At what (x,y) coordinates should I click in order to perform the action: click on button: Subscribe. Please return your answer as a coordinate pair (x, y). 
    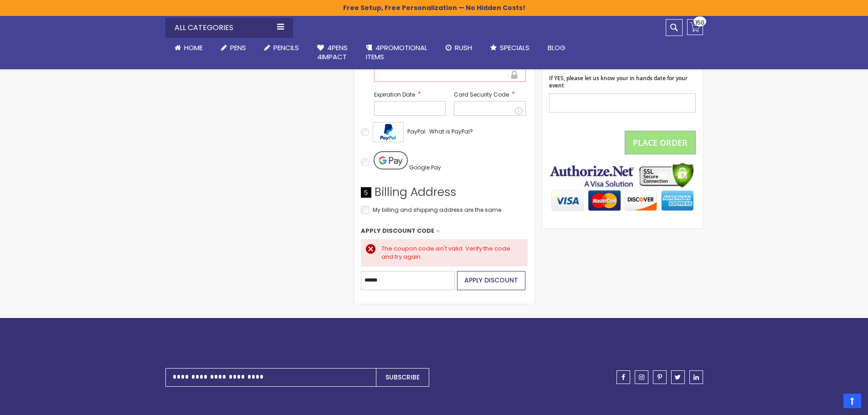
    Looking at the image, I should click on (402, 377).